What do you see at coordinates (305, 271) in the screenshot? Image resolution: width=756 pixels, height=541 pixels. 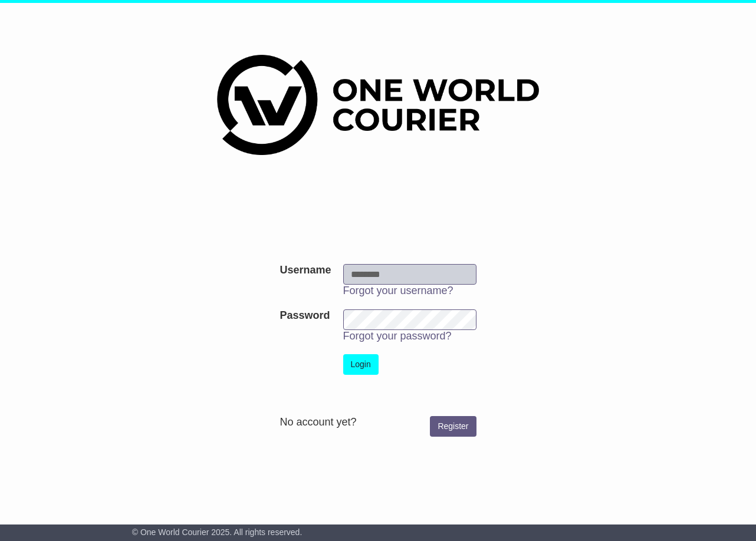 I see `label: Username` at bounding box center [305, 271].